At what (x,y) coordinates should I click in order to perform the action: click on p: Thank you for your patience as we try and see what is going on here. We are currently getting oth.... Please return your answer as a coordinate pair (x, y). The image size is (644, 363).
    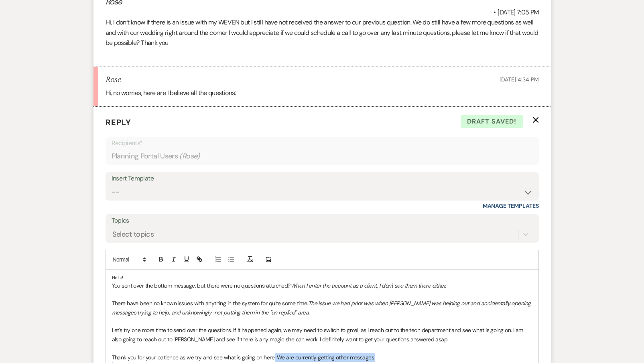
    Looking at the image, I should click on (322, 358).